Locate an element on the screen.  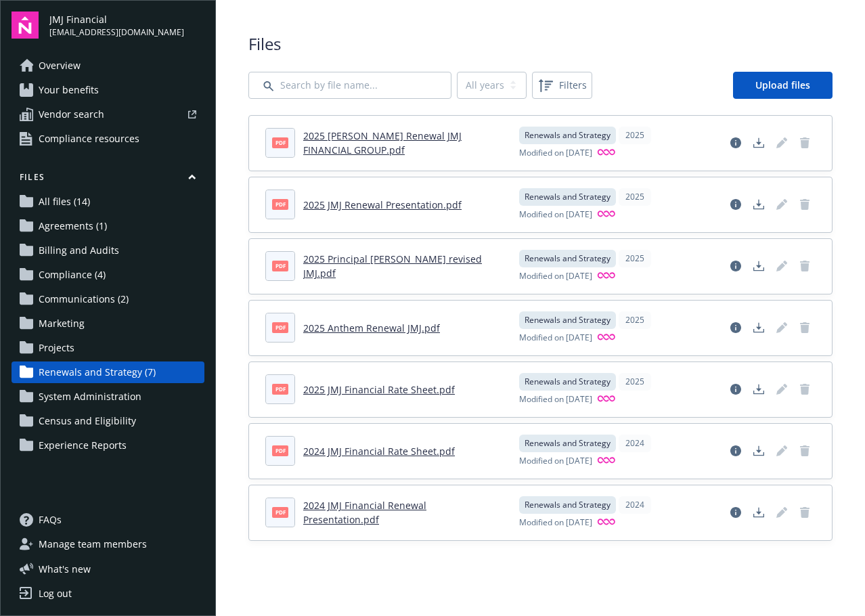
span: FAQs is located at coordinates (50, 520).